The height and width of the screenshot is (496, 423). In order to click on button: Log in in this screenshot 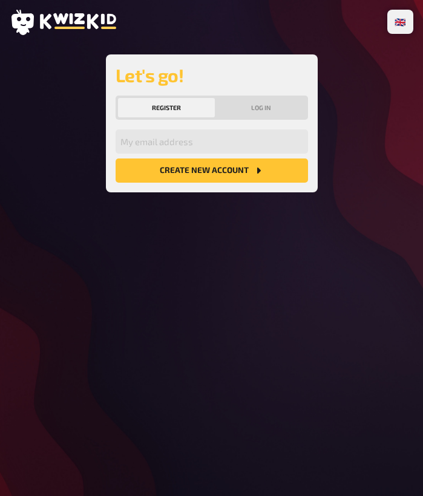, I will do `click(262, 108)`.